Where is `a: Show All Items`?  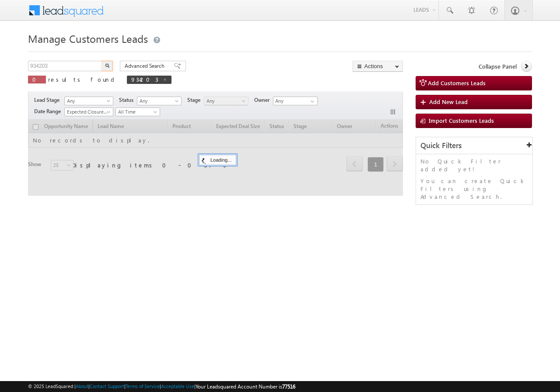
a: Show All Items is located at coordinates (311, 101).